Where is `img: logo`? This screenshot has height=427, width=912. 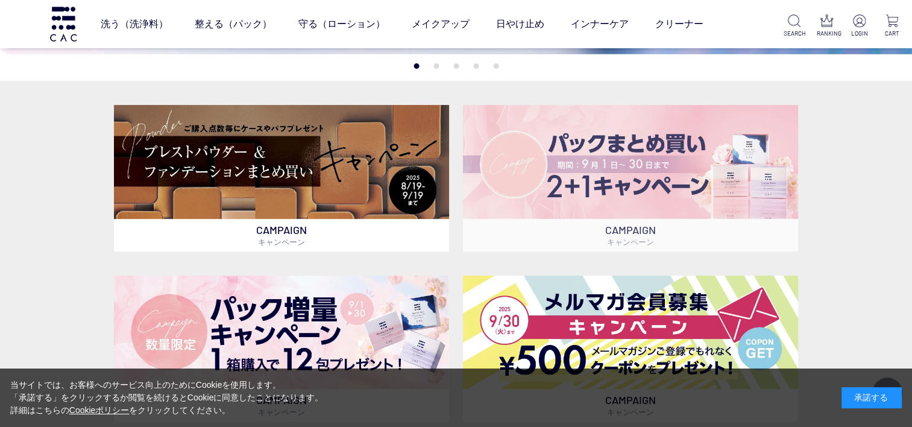
img: logo is located at coordinates (63, 24).